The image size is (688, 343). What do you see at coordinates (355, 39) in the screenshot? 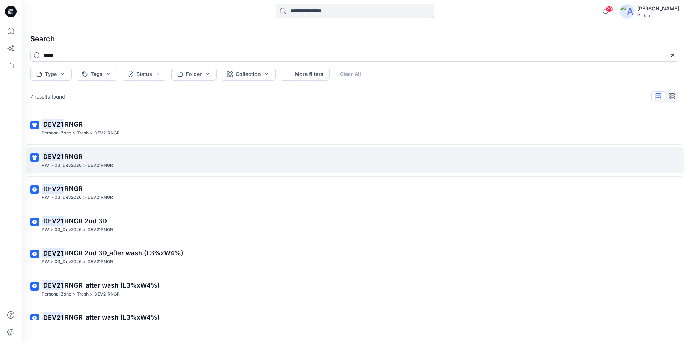
I see `h4: Search` at bounding box center [355, 39].